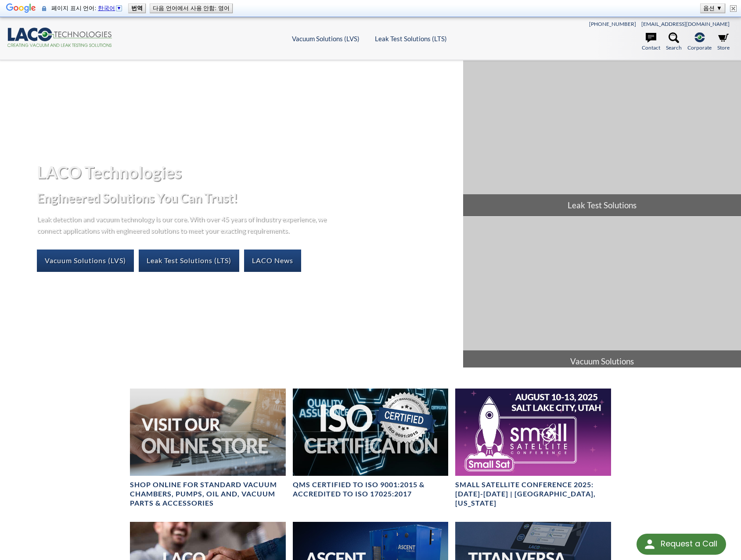  I want to click on button: 다음 언어에서 사용 안함: 영어, so click(191, 8).